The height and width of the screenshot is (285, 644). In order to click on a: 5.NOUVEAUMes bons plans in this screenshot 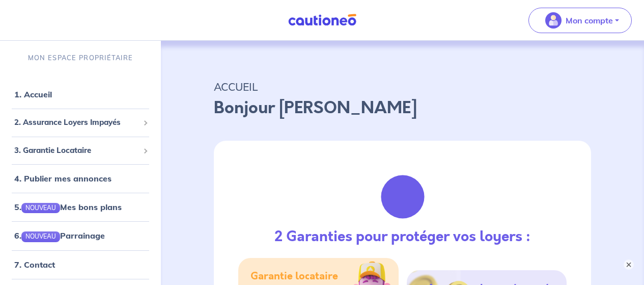, I will do `click(68, 206)`.